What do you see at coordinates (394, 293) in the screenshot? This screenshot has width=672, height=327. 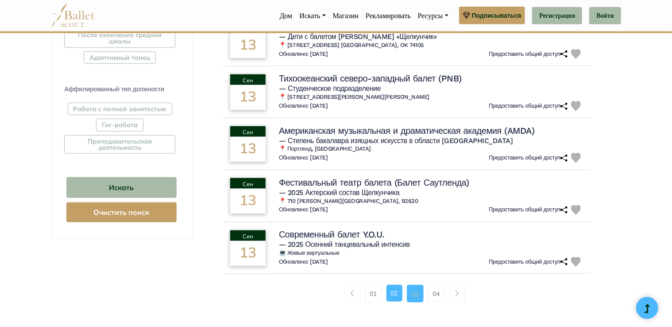 I see `a: 02` at bounding box center [394, 293].